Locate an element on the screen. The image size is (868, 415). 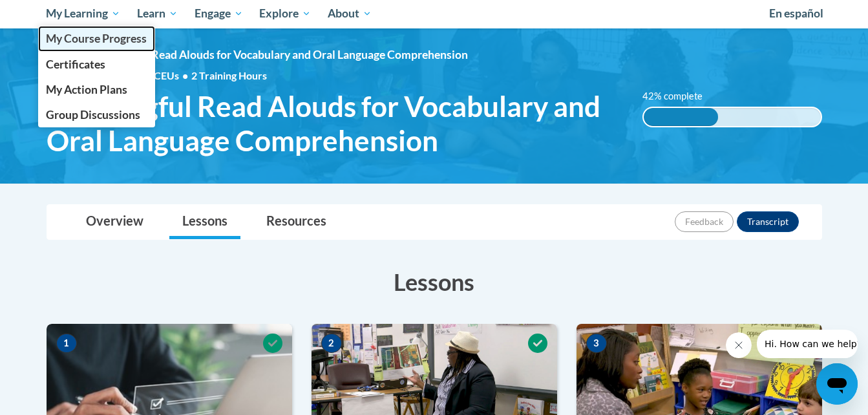
h3: Lessons is located at coordinates (434, 281).